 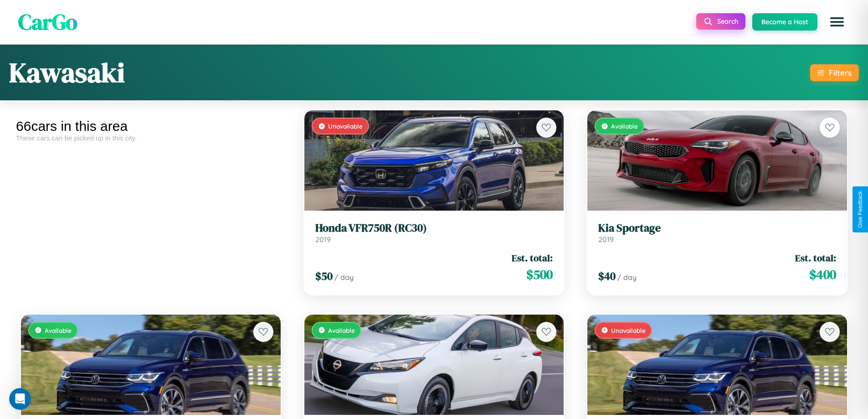 What do you see at coordinates (607, 276) in the screenshot?
I see `span: $ 40` at bounding box center [607, 276].